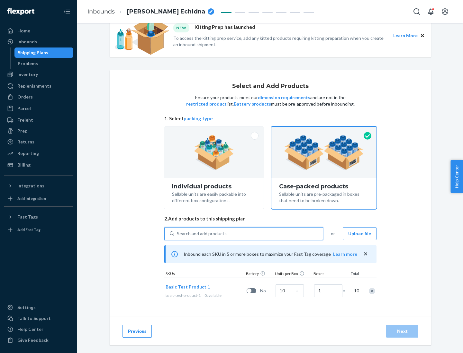 The width and height of the screenshot is (463, 353). I want to click on span: 2. Add products to this shipping plan, so click(270, 219).